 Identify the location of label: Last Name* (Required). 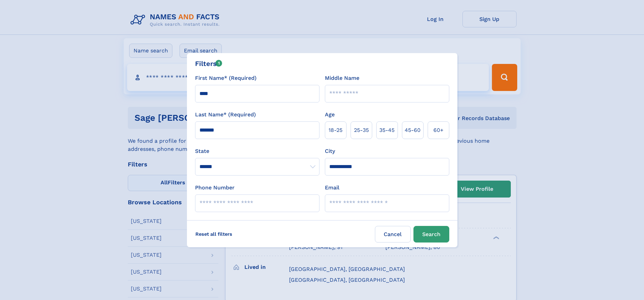
(225, 115).